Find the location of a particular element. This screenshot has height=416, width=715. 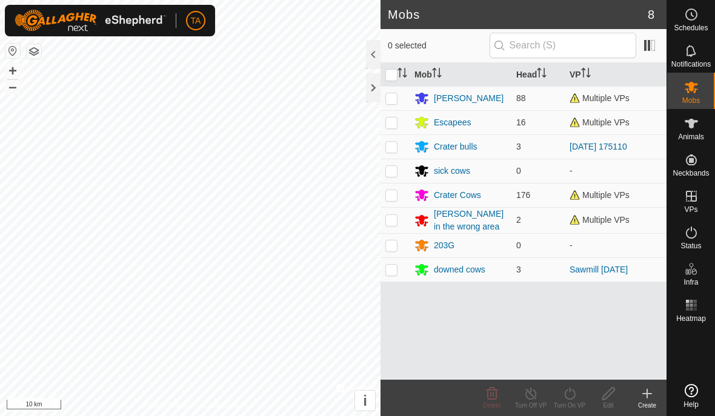

a: Contact Us is located at coordinates (220, 406).